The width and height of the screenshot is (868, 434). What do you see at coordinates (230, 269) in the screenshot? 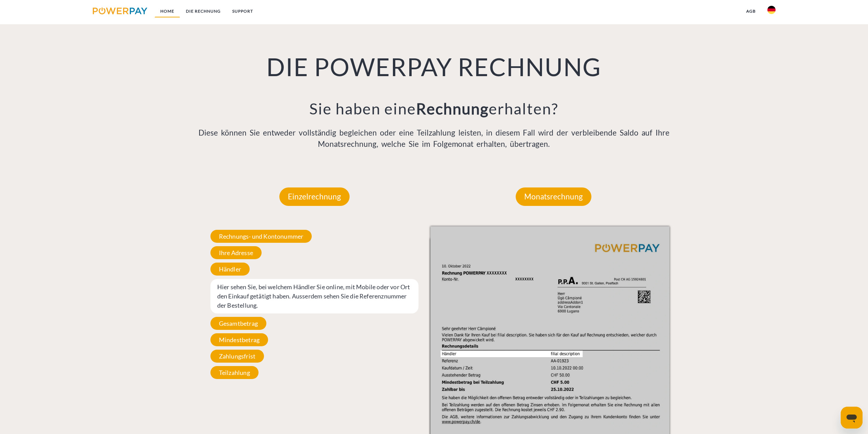
I see `span: Händler` at bounding box center [230, 269].